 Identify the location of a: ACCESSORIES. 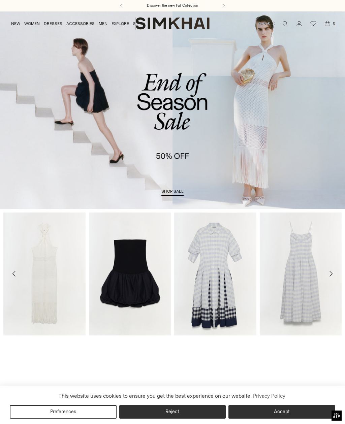
(80, 24).